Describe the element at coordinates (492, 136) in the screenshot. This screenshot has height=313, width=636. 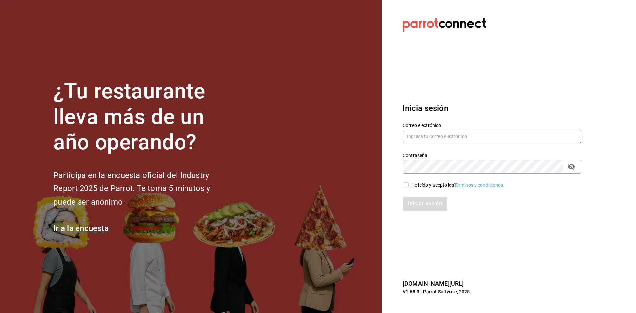
I see `input: Ingresa tu correo electrónico` at that location.